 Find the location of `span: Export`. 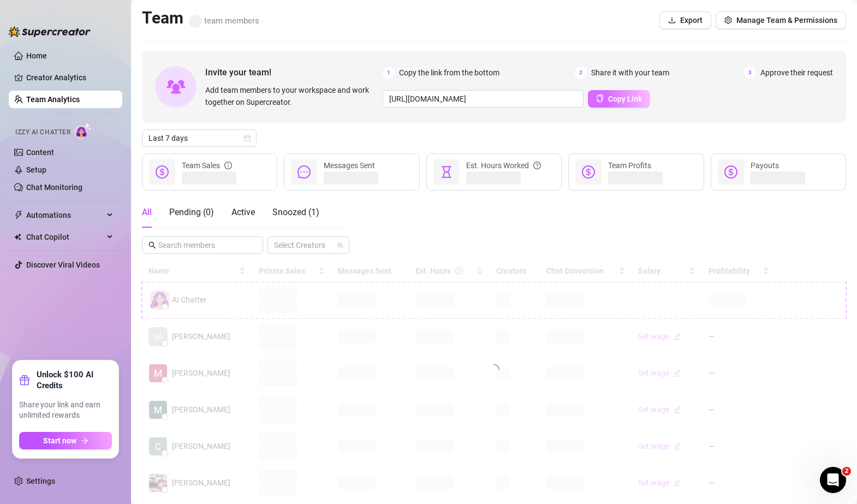

span: Export is located at coordinates (691, 20).